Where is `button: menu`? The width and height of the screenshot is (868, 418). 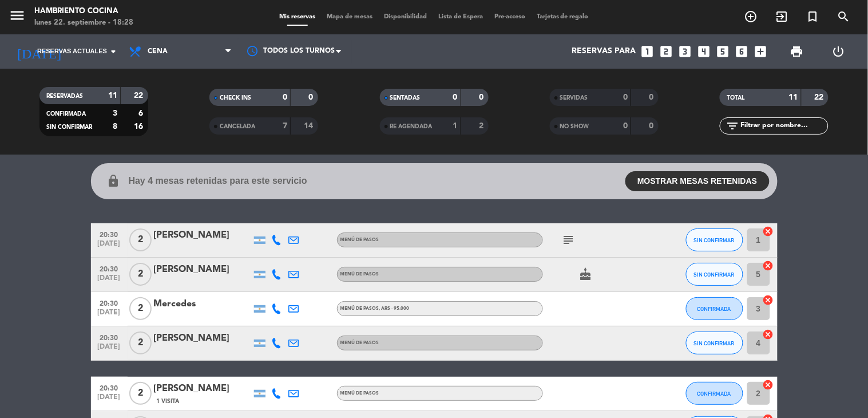 button: menu is located at coordinates (17, 17).